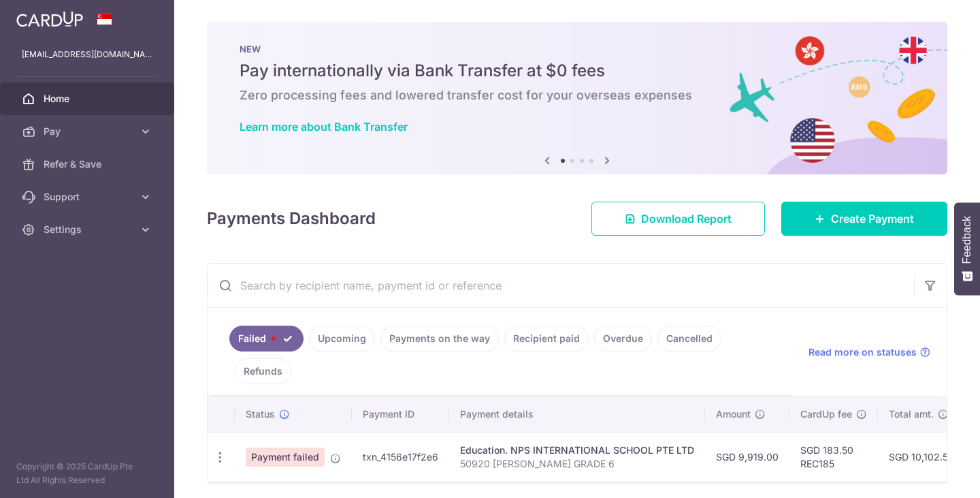 The image size is (980, 498). What do you see at coordinates (577, 95) in the screenshot?
I see `h6: Zero processing fees and lowered transfer cost for your overseas expenses` at bounding box center [577, 95].